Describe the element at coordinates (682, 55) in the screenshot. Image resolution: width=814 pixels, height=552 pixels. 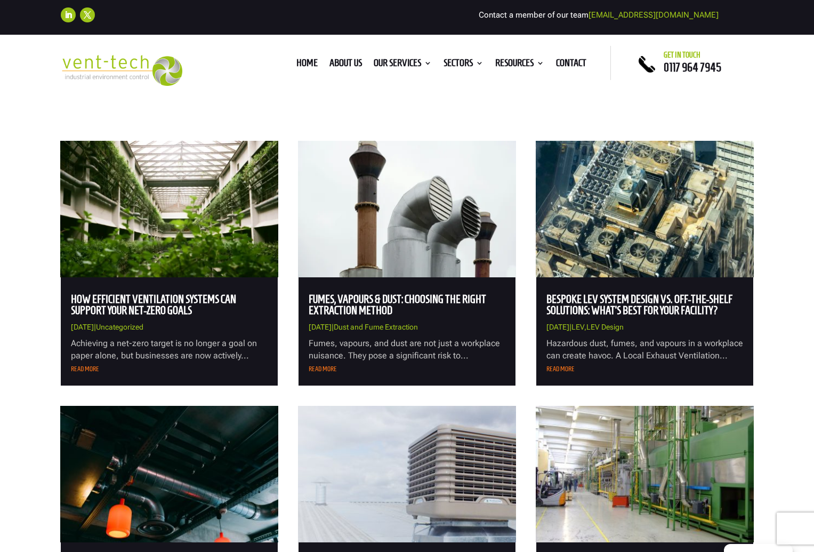
I see `span: Get in touch` at that location.